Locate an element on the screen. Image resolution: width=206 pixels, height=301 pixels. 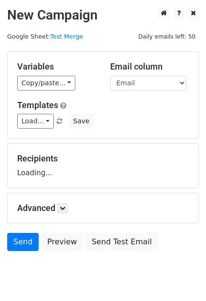
span: Daily emails left: 50 is located at coordinates (167, 37).